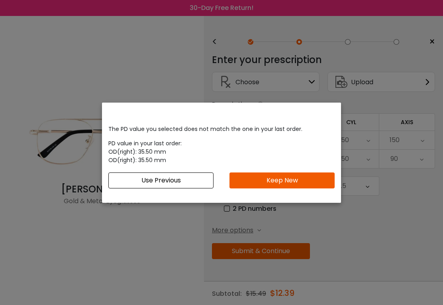  I want to click on div: PD value in your last order:, so click(222, 143).